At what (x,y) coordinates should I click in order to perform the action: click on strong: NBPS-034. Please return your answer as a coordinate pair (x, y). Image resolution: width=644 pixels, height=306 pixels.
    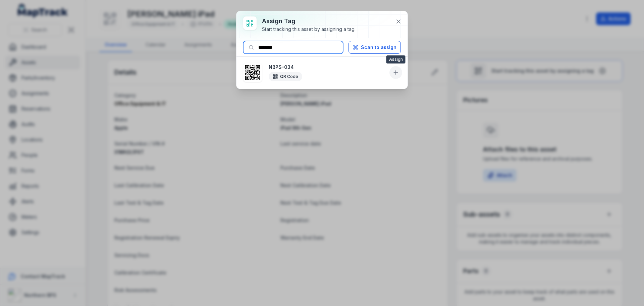
    Looking at the image, I should click on (328, 67).